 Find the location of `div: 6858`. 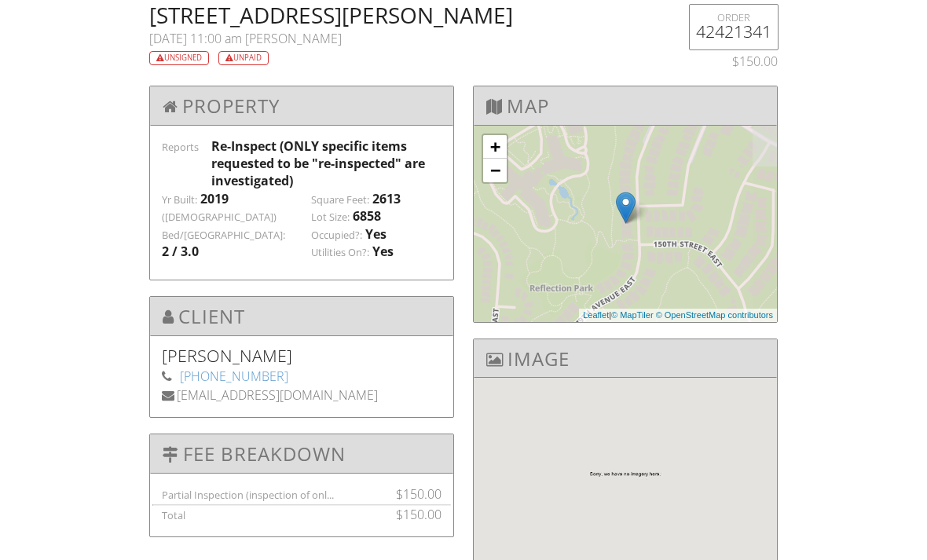

div: 6858 is located at coordinates (367, 216).